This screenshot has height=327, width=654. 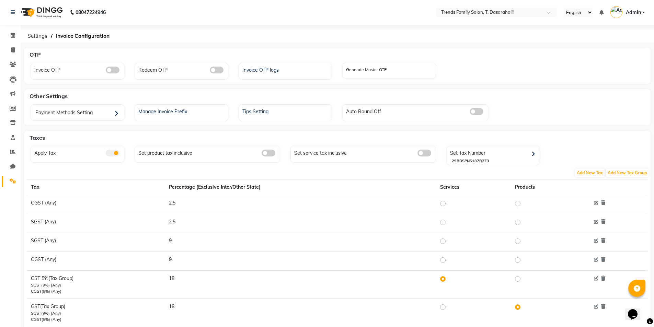 I want to click on div: 29BDSPNS187R2Z3, so click(x=496, y=161).